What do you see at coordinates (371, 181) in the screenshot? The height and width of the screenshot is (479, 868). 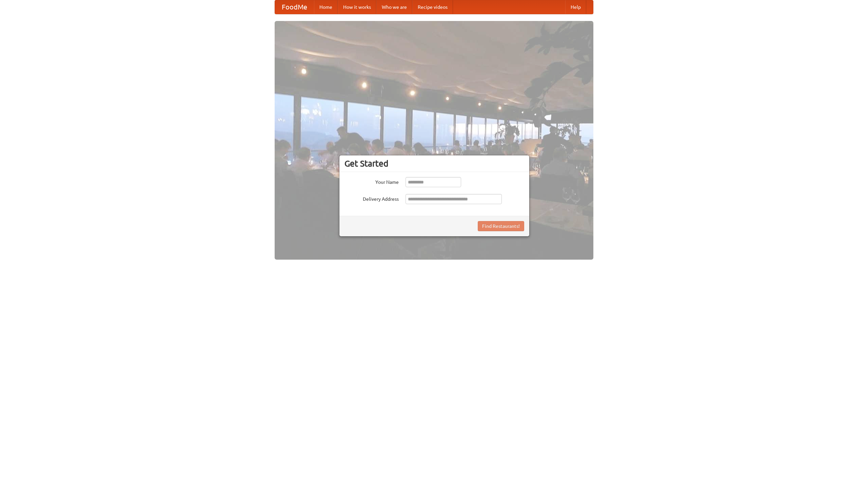 I see `label: Your Name` at bounding box center [371, 181].